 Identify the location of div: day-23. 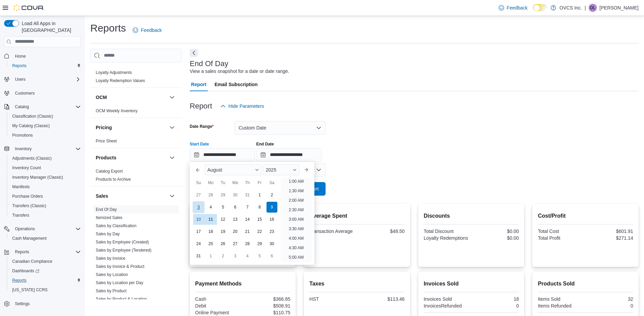
(272, 232).